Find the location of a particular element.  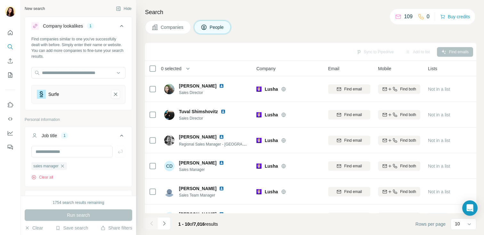

h4: Search is located at coordinates (311, 12).